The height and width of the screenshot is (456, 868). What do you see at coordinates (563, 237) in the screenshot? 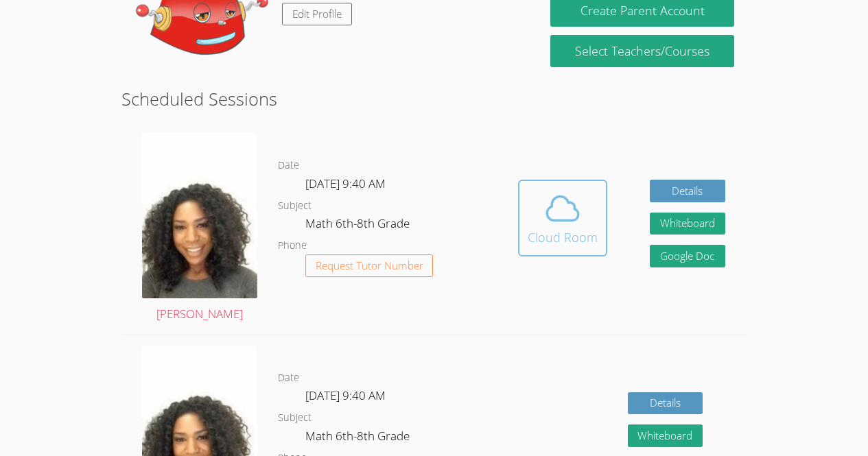
I see `div: Cloud Room` at bounding box center [563, 237].